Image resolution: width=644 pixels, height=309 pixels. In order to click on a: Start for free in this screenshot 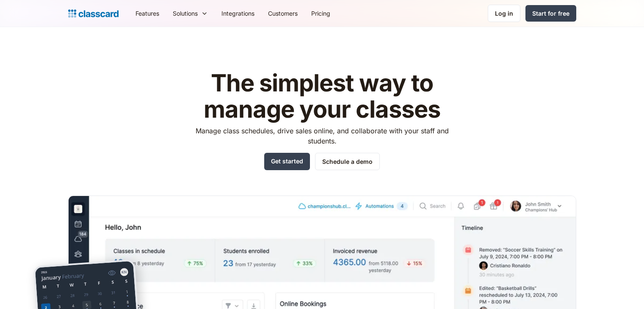, I will do `click(551, 13)`.